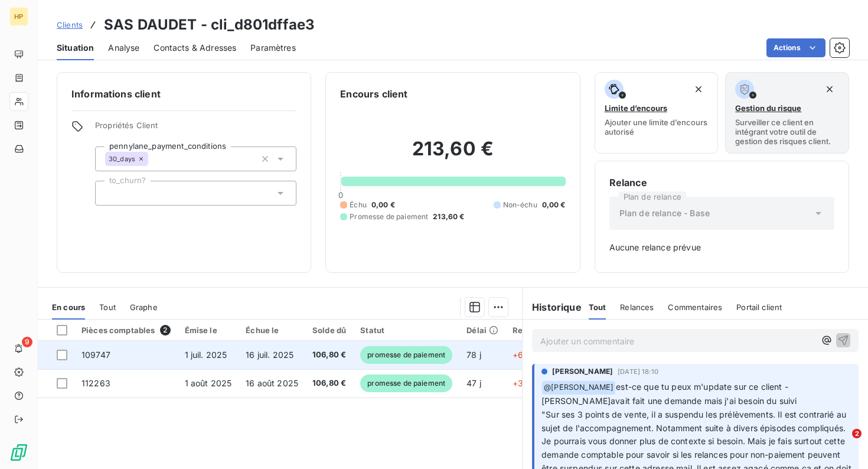 Image resolution: width=868 pixels, height=469 pixels. I want to click on span: Clients, so click(70, 24).